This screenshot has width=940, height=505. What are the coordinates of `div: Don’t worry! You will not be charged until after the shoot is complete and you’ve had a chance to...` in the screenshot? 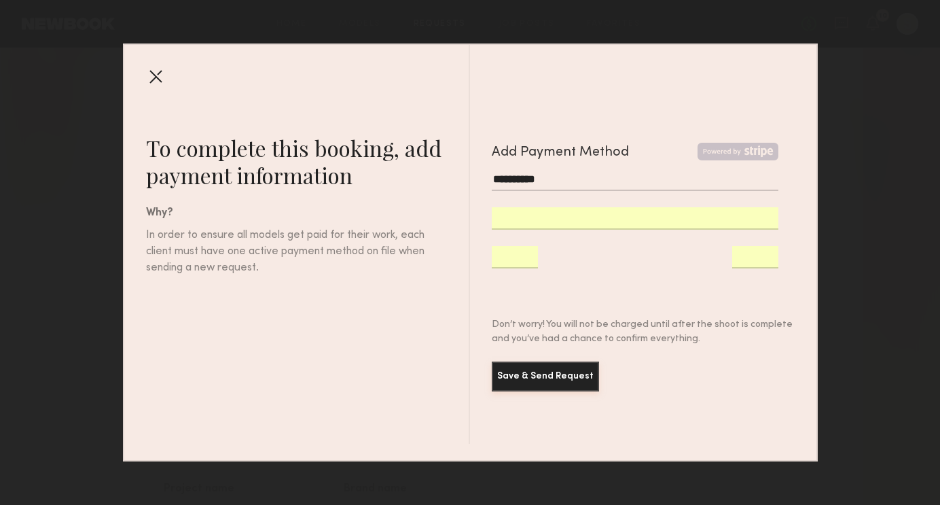 It's located at (644, 332).